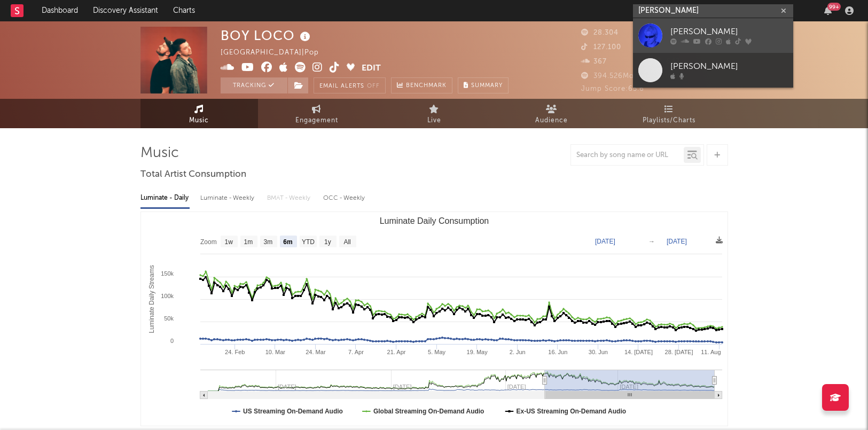  Describe the element at coordinates (434, 113) in the screenshot. I see `a: Live` at that location.